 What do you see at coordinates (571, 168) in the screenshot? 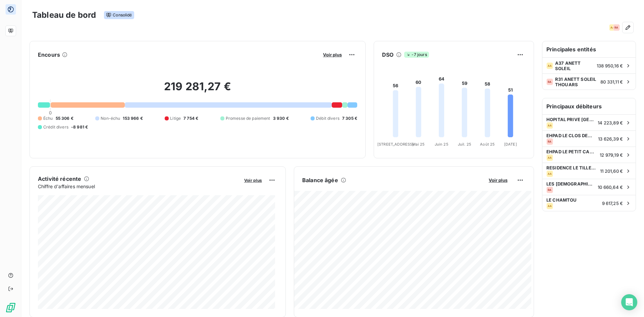
I see `span: RESIDENCE LE TILLEUL` at bounding box center [571, 168].